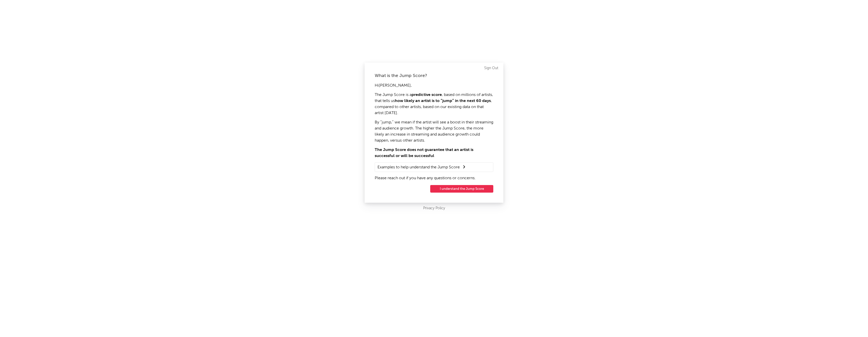 This screenshot has width=868, height=337. What do you see at coordinates (443, 101) in the screenshot?
I see `strong: how likely an artist is to “jump” in the next 60 days` at bounding box center [443, 101].